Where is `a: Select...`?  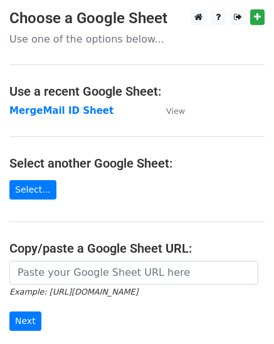 a: Select... is located at coordinates (33, 190).